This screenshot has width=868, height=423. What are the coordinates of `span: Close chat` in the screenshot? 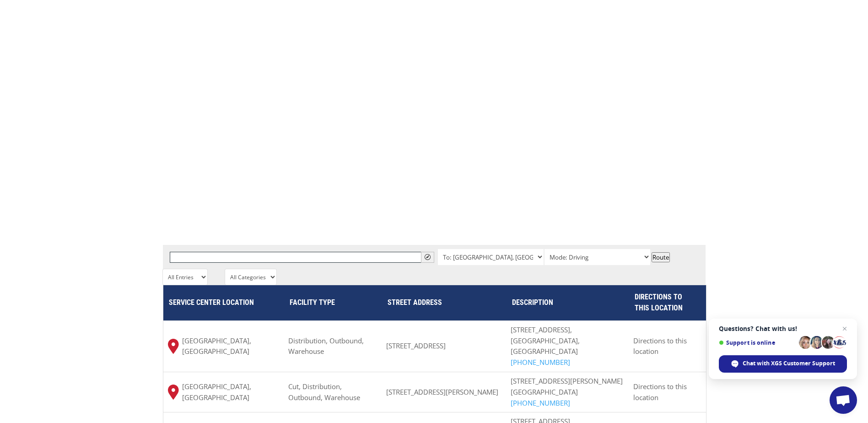 It's located at (845, 328).